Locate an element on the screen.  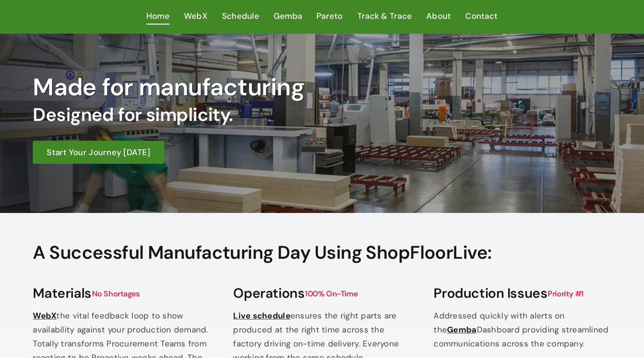
p: Addressed quickly with alerts on the Dashboard providing streamlined communications across the co... is located at coordinates (522, 330).